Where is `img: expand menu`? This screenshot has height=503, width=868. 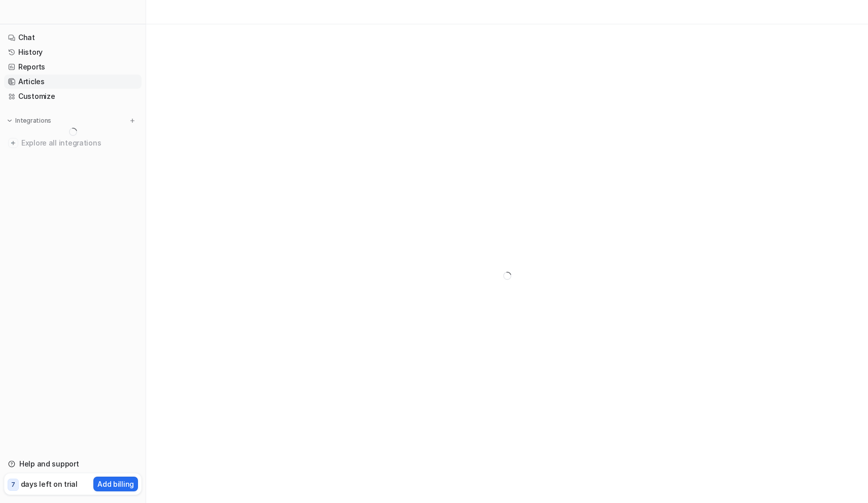
img: expand menu is located at coordinates (10, 121).